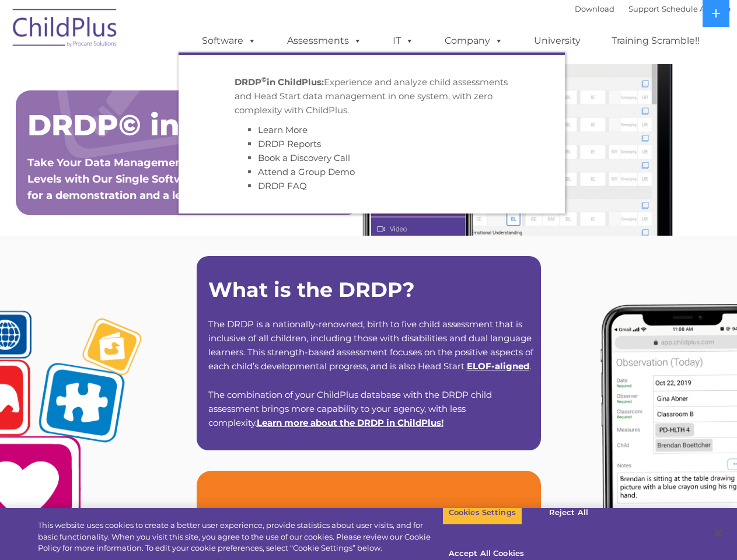  Describe the element at coordinates (324, 41) in the screenshot. I see `a: Assessments` at that location.